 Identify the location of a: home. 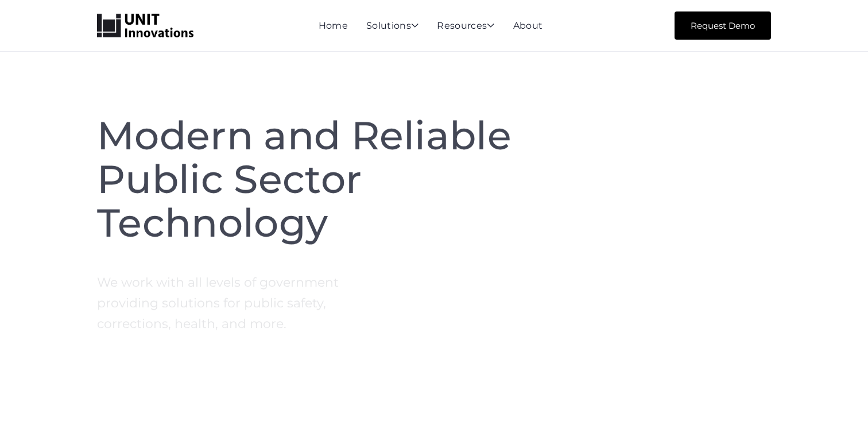
(145, 26).